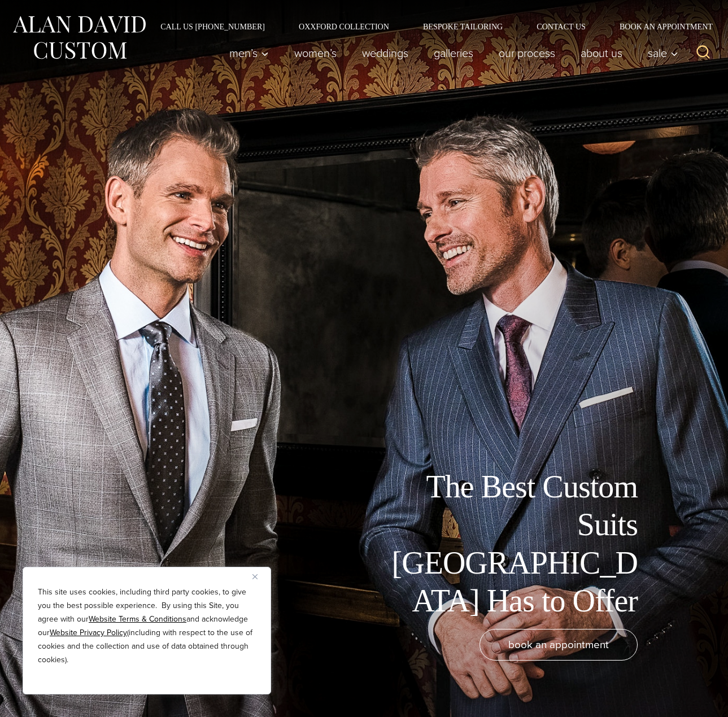 This screenshot has height=717, width=728. What do you see at coordinates (385, 53) in the screenshot?
I see `a: weddings` at bounding box center [385, 53].